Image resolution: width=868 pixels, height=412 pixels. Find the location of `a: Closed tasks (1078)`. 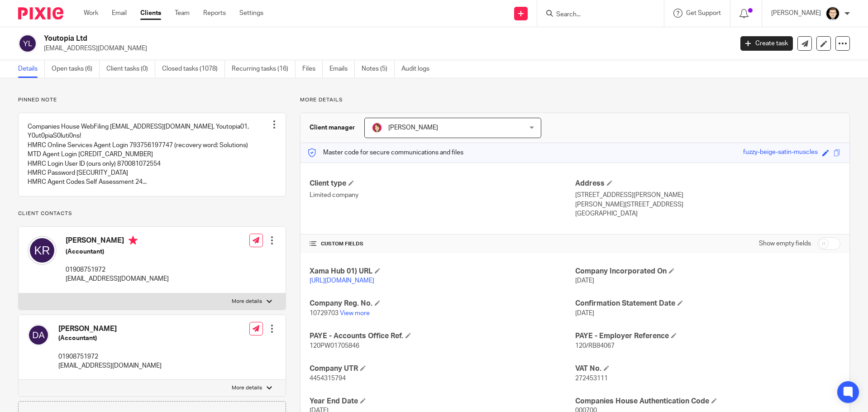

a: Closed tasks (1078) is located at coordinates (193, 69).